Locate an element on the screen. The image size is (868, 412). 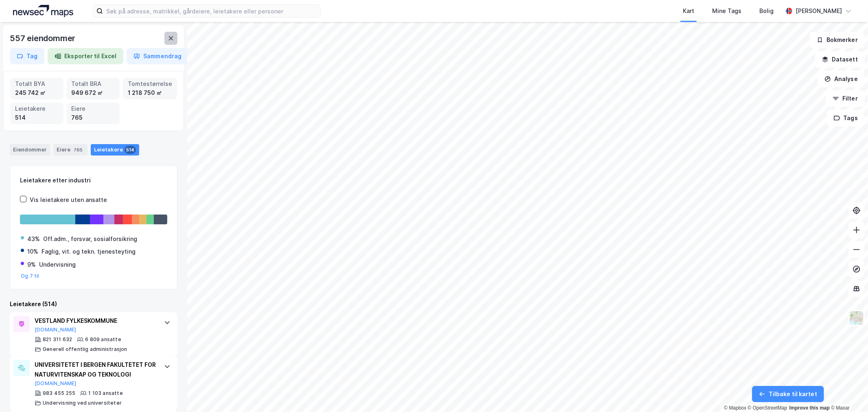
div: 557 eiendommer is located at coordinates (43, 39).